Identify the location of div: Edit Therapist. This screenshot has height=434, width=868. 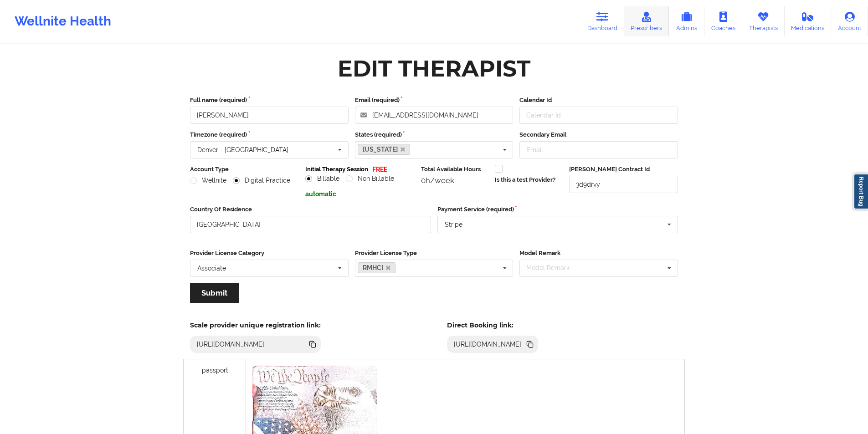
(434, 68).